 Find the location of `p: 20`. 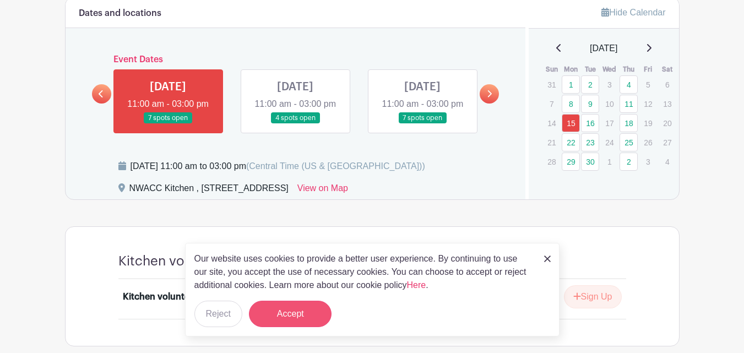

p: 20 is located at coordinates (667, 123).